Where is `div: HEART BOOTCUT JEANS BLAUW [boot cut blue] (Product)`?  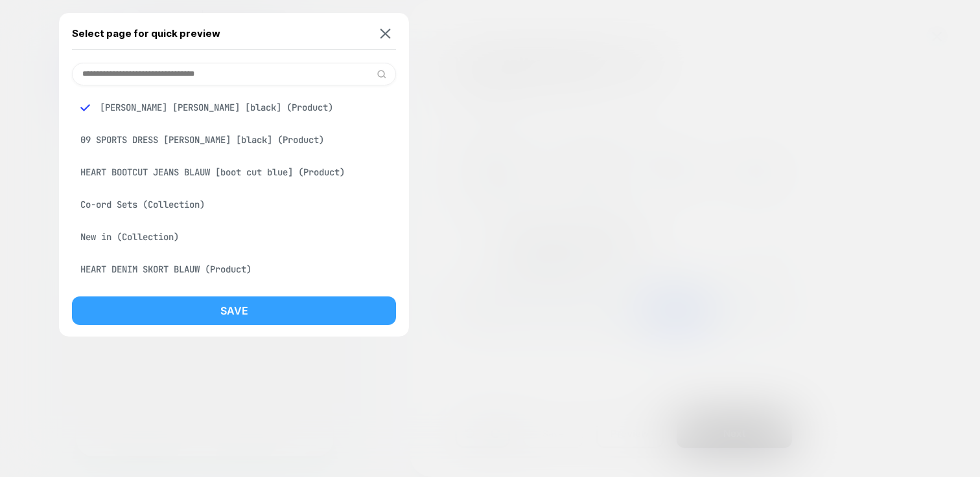
div: HEART BOOTCUT JEANS BLAUW [boot cut blue] (Product) is located at coordinates (234, 172).